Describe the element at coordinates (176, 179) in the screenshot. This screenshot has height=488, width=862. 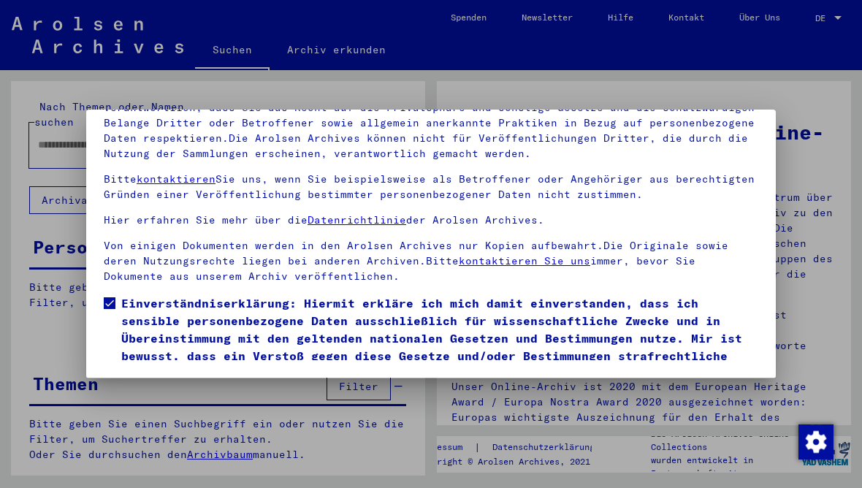
I see `a: kontaktieren` at that location.